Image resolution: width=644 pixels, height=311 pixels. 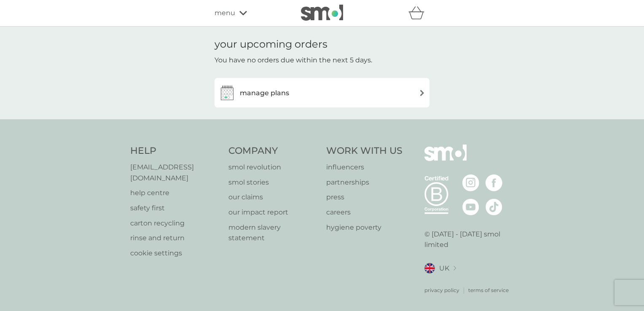 I want to click on a: smol revolution, so click(x=273, y=167).